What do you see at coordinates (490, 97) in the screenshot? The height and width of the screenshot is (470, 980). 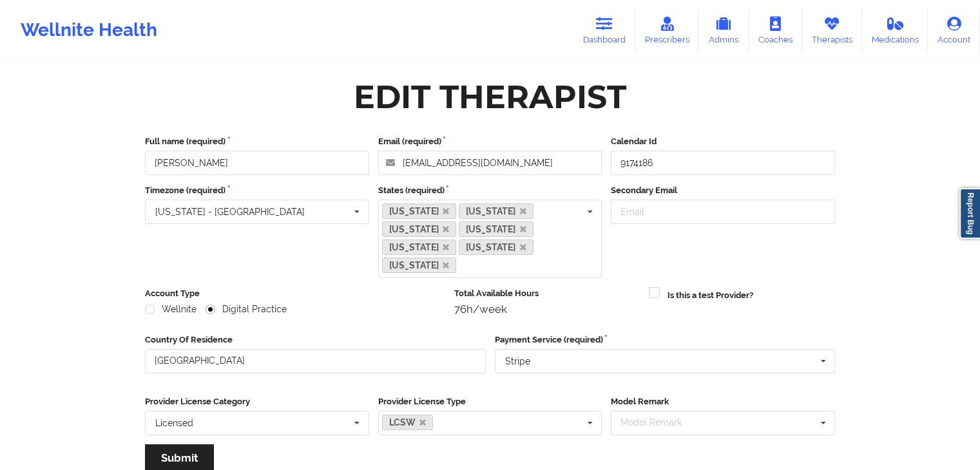 I see `div: Edit Therapist` at bounding box center [490, 97].